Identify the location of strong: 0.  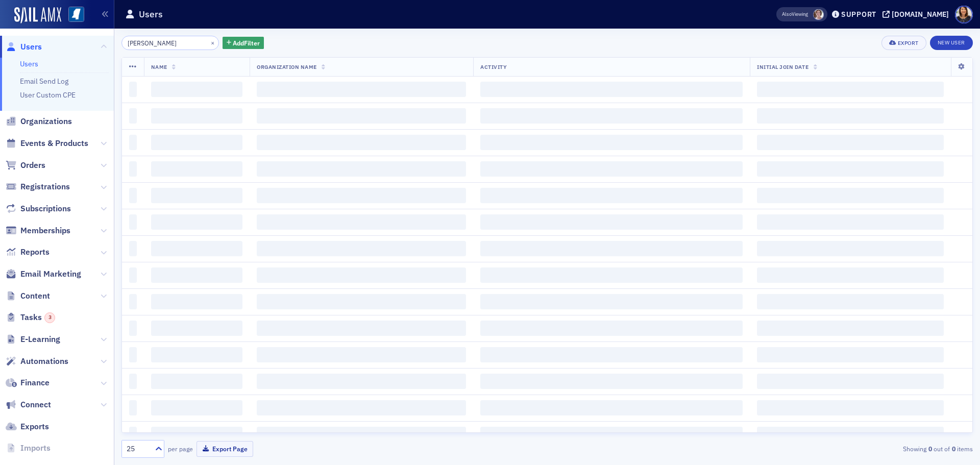
(953, 449).